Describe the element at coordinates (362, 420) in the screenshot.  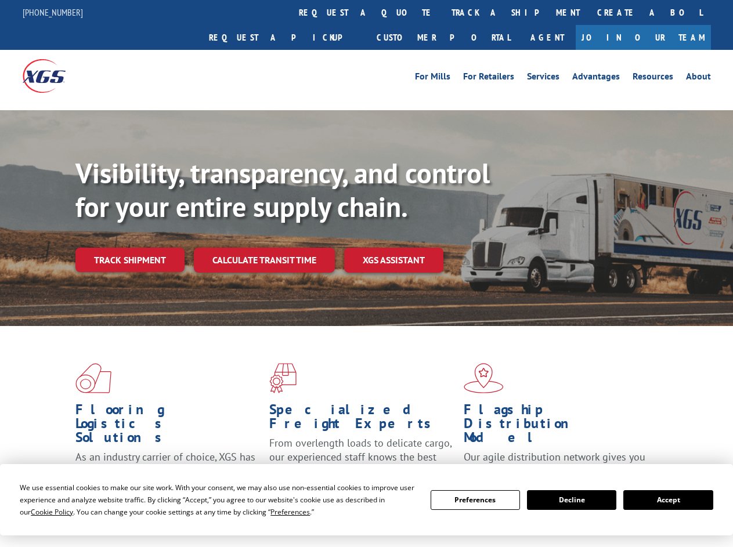
I see `h1: Specialized Freight Experts` at that location.